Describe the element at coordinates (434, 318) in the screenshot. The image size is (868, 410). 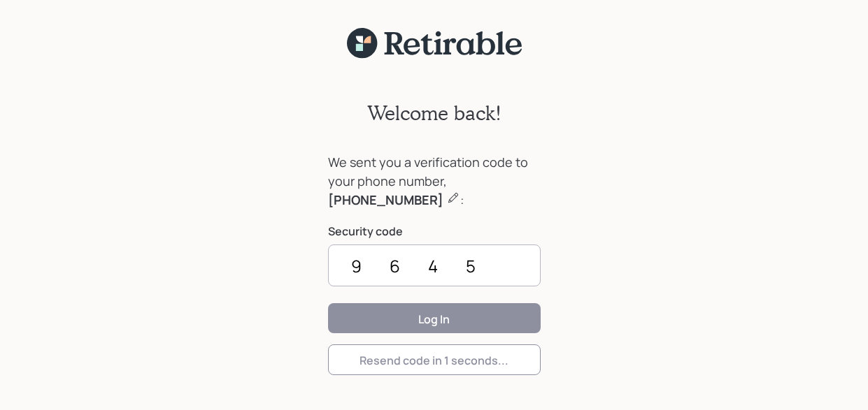
I see `button: Log In` at that location.